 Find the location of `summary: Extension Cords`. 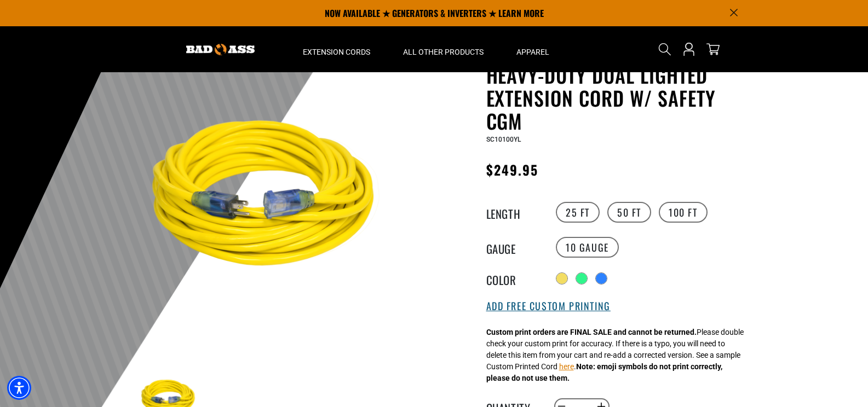

summary: Extension Cords is located at coordinates (336, 49).